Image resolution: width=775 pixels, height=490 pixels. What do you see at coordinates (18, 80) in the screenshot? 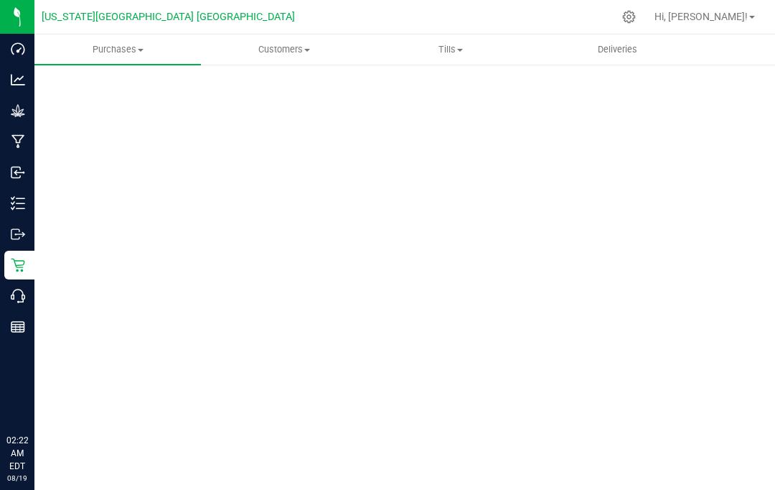
I see `inline-svg: Analytics` at bounding box center [18, 80].